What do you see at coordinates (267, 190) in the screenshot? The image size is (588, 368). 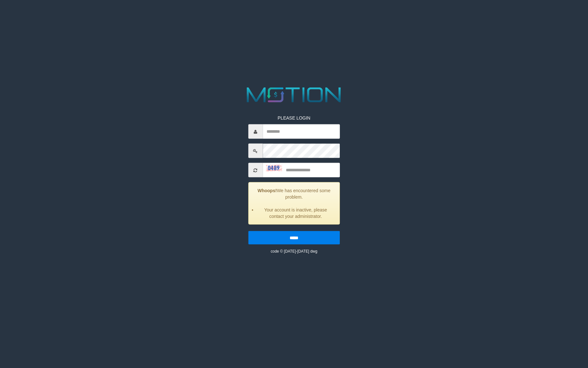 I see `strong: Whoops!` at bounding box center [267, 190].